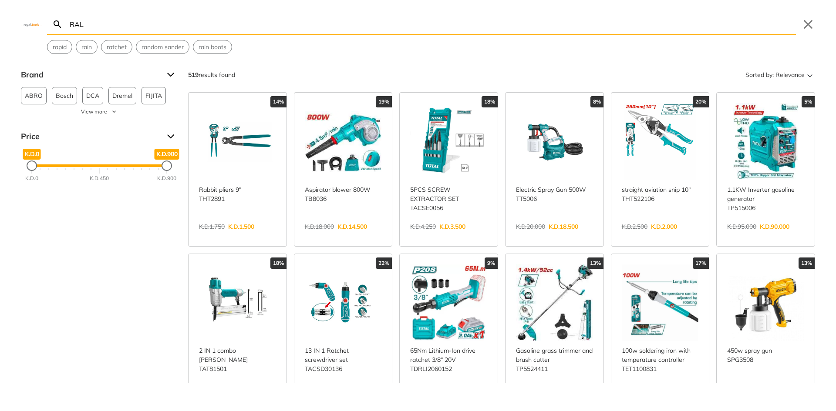  Describe the element at coordinates (700, 263) in the screenshot. I see `div: 17%` at that location.